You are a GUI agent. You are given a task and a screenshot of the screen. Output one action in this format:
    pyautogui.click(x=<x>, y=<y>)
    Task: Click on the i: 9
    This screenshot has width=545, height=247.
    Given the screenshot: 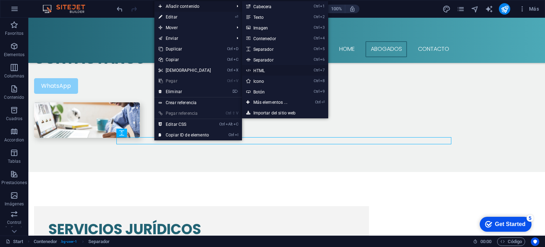 What is the action you would take?
    pyautogui.click(x=322, y=91)
    